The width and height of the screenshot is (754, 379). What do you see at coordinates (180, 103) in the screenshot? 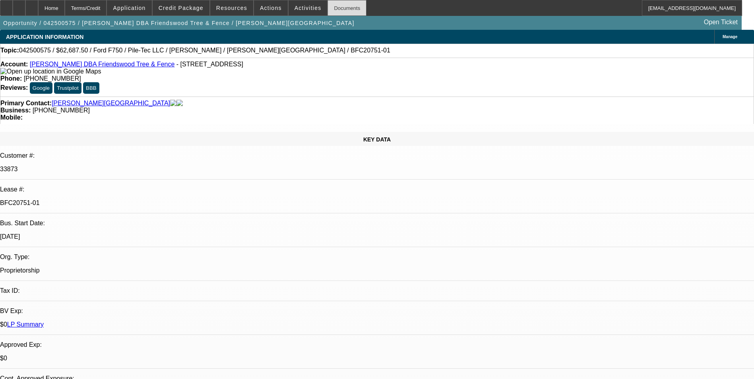
I see `img: linkedin-icon.png` at bounding box center [180, 103].